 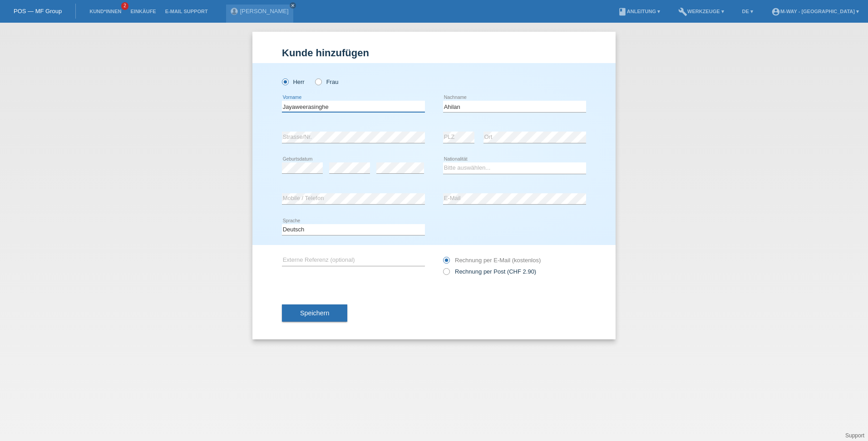 I want to click on input: Rechnung per Post (CHF 2.90), so click(x=446, y=274).